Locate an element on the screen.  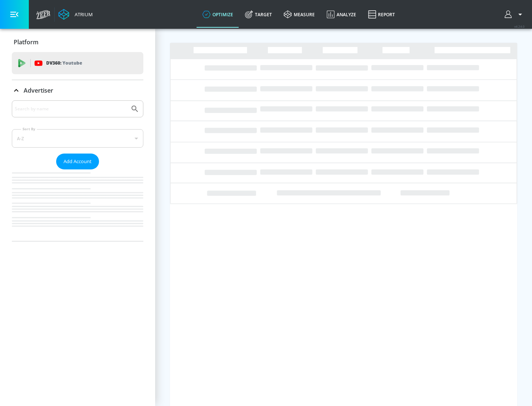
p: Platform is located at coordinates (26, 42).